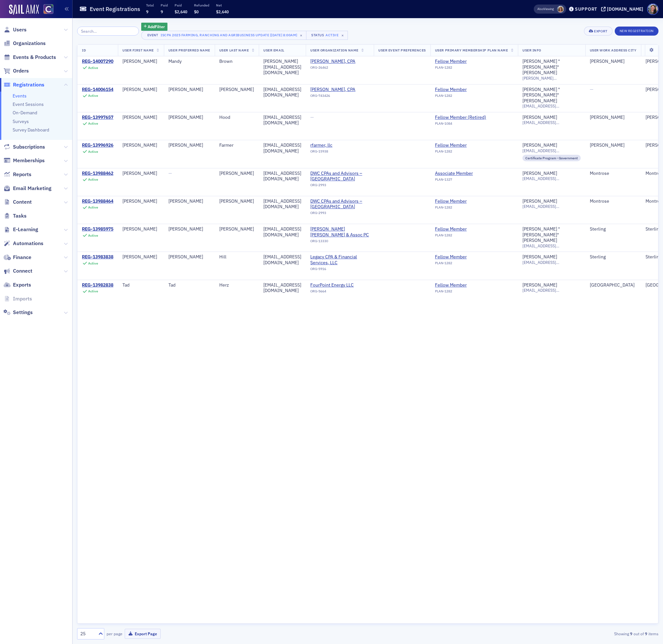  What do you see at coordinates (24, 85) in the screenshot?
I see `a: Registrations` at bounding box center [24, 85].